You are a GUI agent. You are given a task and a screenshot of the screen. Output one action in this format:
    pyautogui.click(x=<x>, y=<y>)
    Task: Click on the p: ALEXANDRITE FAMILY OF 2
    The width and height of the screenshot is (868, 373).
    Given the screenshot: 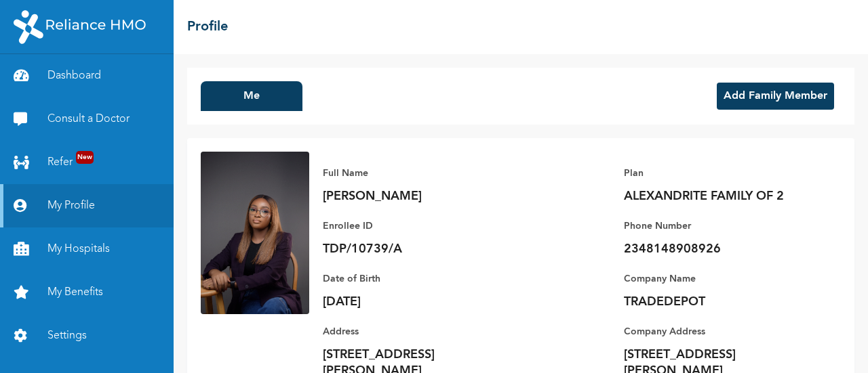 What is the action you would take?
    pyautogui.click(x=719, y=197)
    